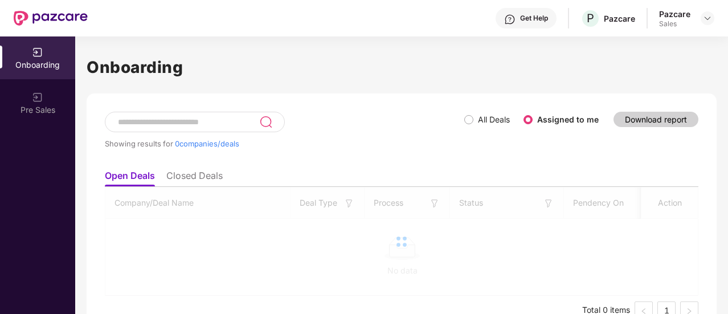 This screenshot has width=728, height=314. I want to click on li: Open Deals, so click(130, 178).